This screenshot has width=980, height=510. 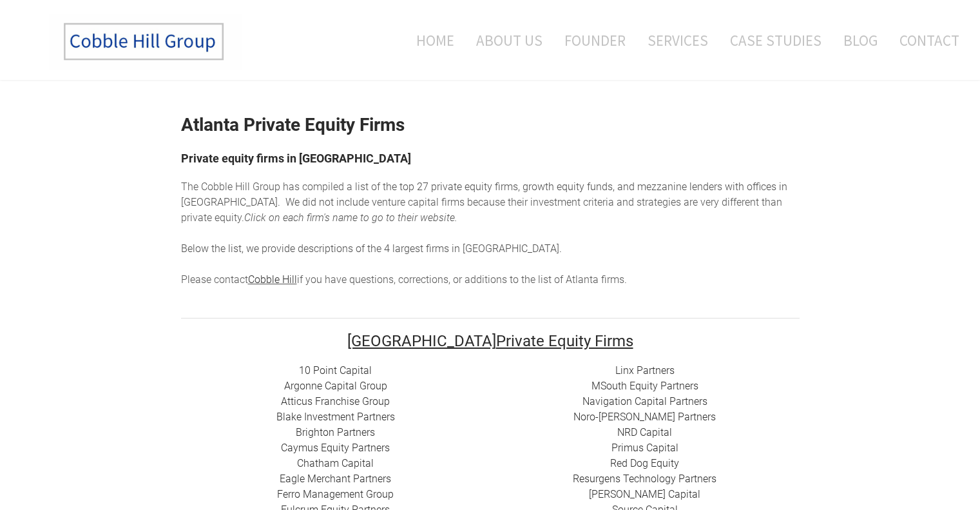 What do you see at coordinates (645, 370) in the screenshot?
I see `a: Linx Partners` at bounding box center [645, 370].